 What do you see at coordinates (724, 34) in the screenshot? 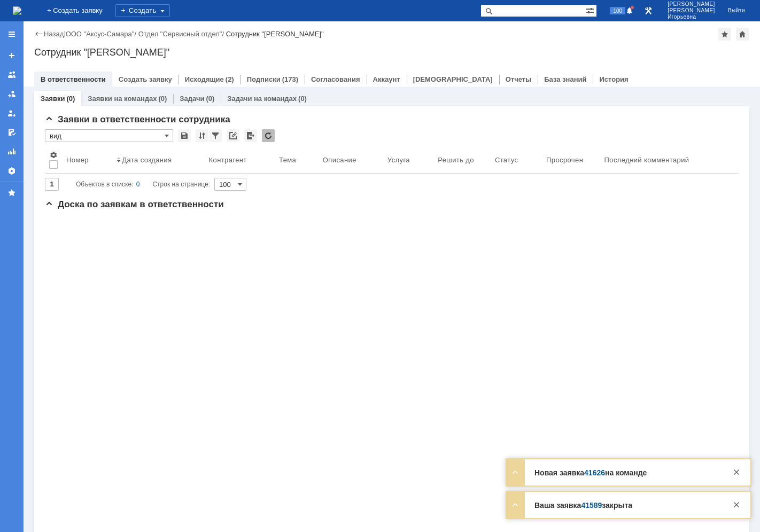
I see `div: Добавить в избранное` at bounding box center [724, 34].